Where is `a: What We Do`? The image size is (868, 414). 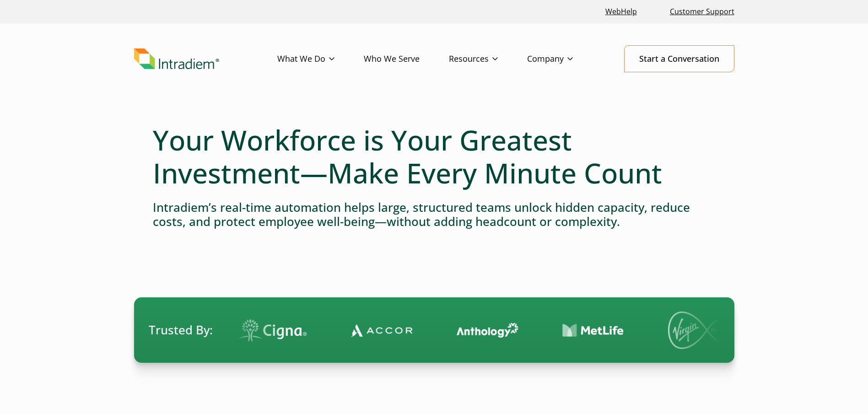 a: What We Do is located at coordinates (321, 59).